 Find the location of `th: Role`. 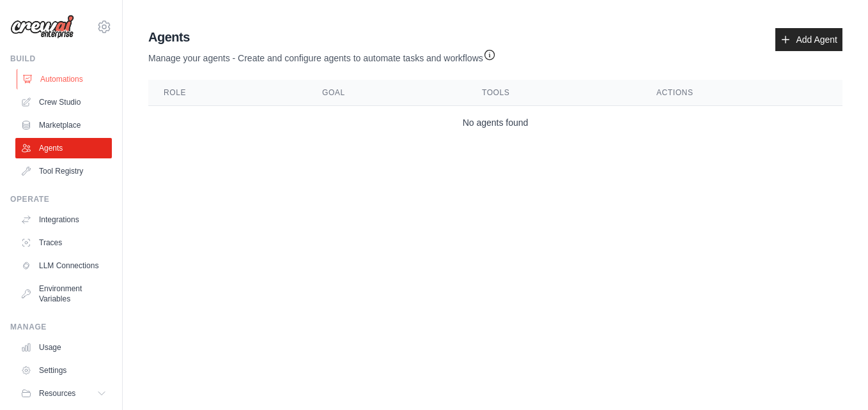

th: Role is located at coordinates (228, 92).